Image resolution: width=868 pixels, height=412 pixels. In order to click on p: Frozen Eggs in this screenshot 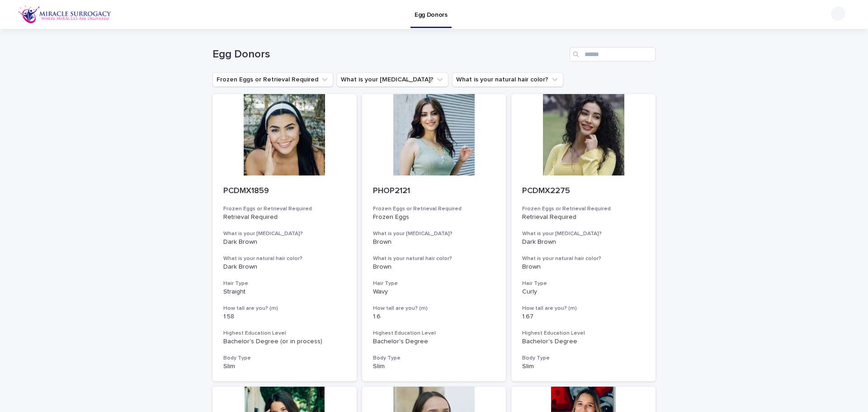, I will do `click(434, 217)`.